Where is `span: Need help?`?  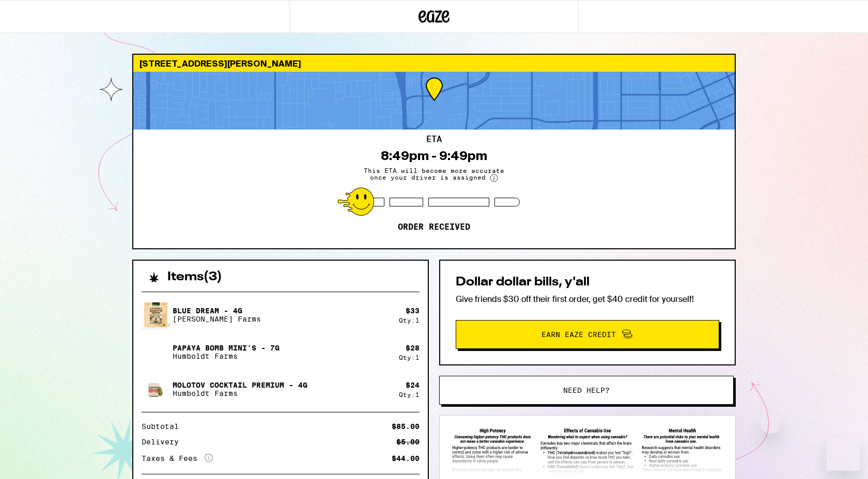
span: Need help? is located at coordinates (586, 390).